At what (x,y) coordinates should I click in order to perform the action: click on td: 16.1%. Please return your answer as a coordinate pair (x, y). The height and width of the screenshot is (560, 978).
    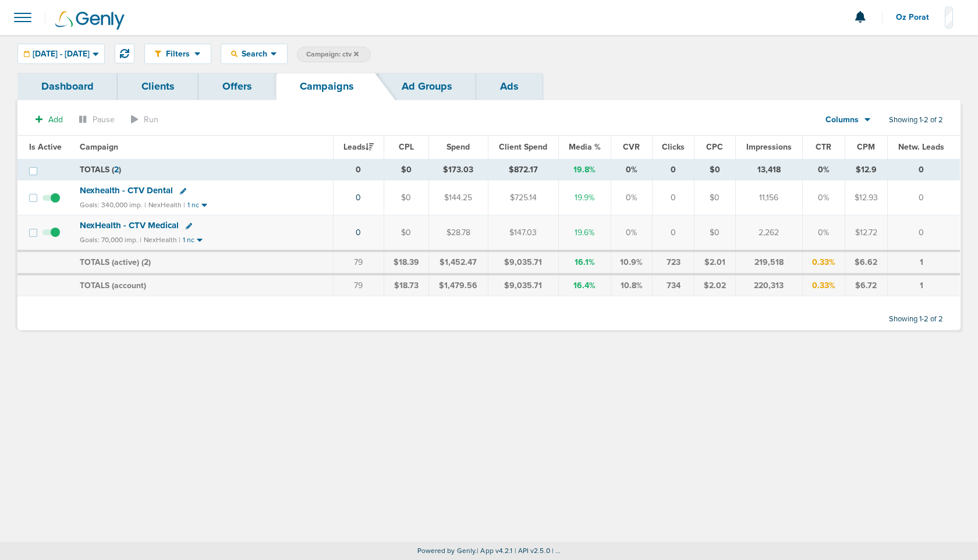
    Looking at the image, I should click on (585, 263).